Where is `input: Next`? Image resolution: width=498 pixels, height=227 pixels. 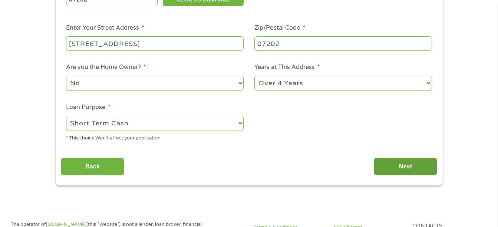 input: Next is located at coordinates (405, 166).